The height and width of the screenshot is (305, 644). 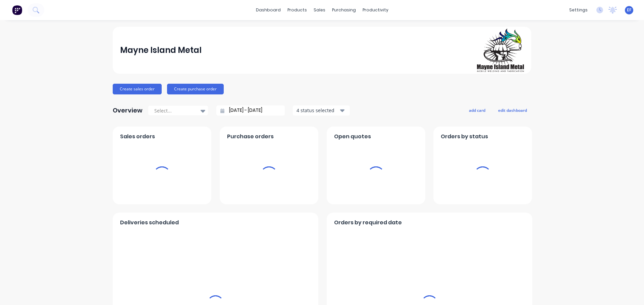 I want to click on div: productivity, so click(x=375, y=10).